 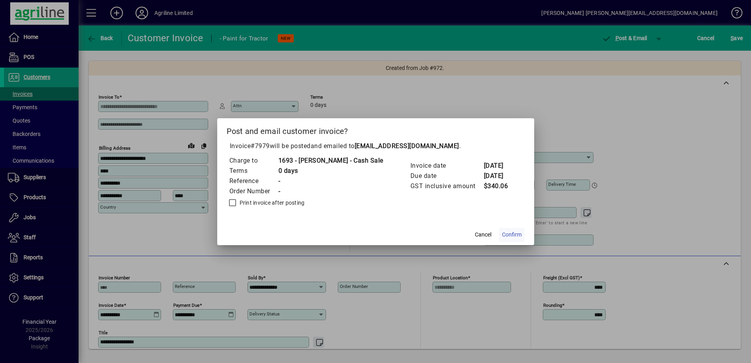 I want to click on td: Due date, so click(x=447, y=176).